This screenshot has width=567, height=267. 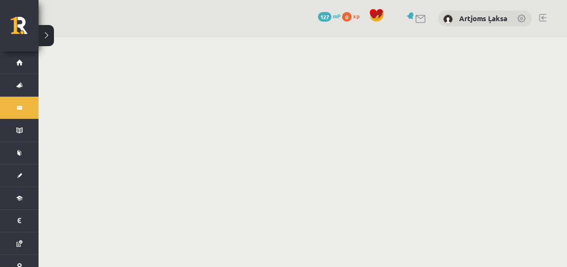 I want to click on a: 0 xp, so click(x=353, y=16).